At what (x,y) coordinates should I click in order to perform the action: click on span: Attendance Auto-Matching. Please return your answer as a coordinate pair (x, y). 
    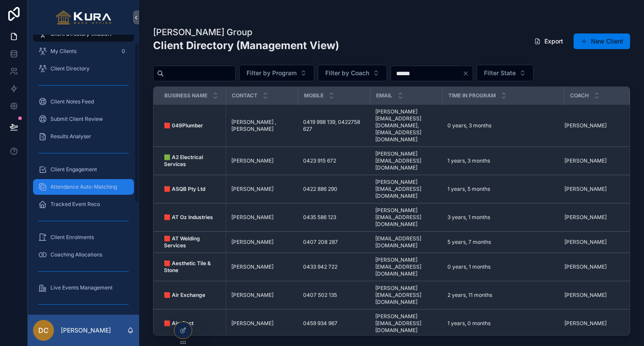
    Looking at the image, I should click on (83, 187).